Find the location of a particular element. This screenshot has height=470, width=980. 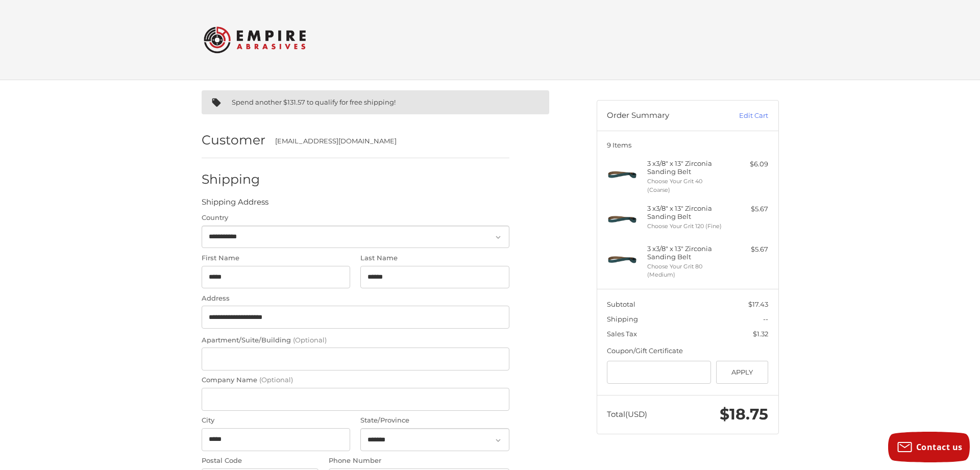

span: $18.75 is located at coordinates (743, 415).